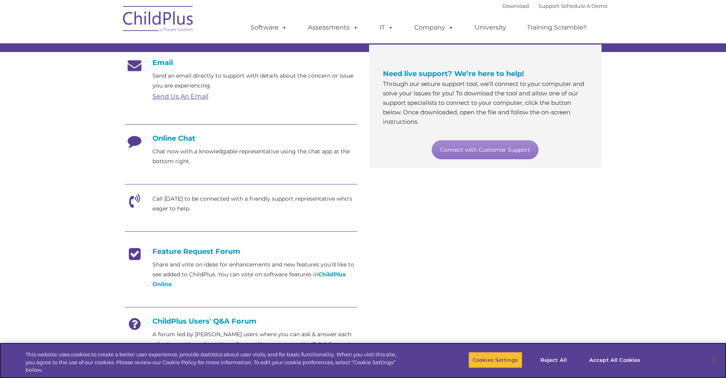 This screenshot has width=726, height=378. What do you see at coordinates (180, 96) in the screenshot?
I see `a: Send Us An Email` at bounding box center [180, 96].